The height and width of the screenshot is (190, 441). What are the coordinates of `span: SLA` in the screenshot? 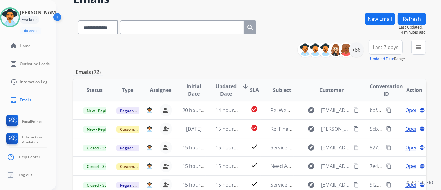 It's located at (255, 90).